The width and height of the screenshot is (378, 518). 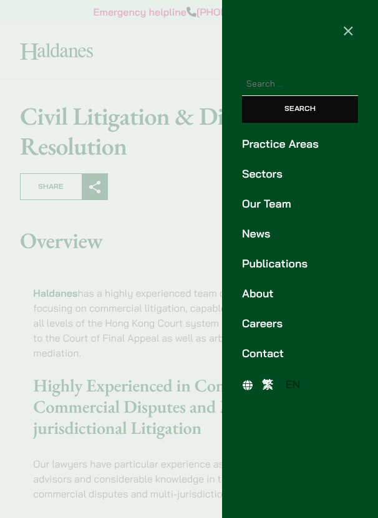 What do you see at coordinates (300, 323) in the screenshot?
I see `a: Careers` at bounding box center [300, 323].